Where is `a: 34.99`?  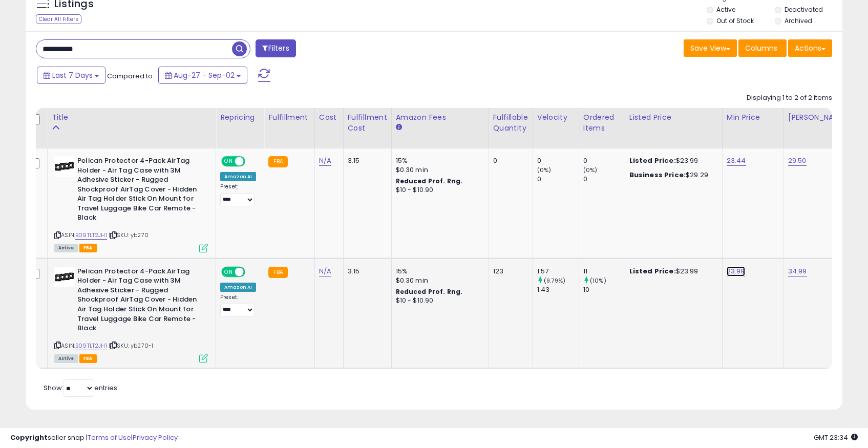 a: 34.99 is located at coordinates (797, 271).